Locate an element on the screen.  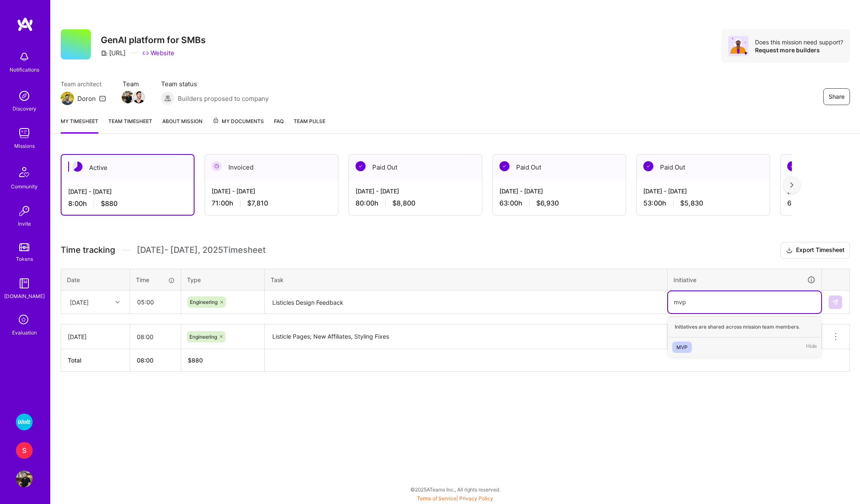
span: $8,800 is located at coordinates (404, 203).